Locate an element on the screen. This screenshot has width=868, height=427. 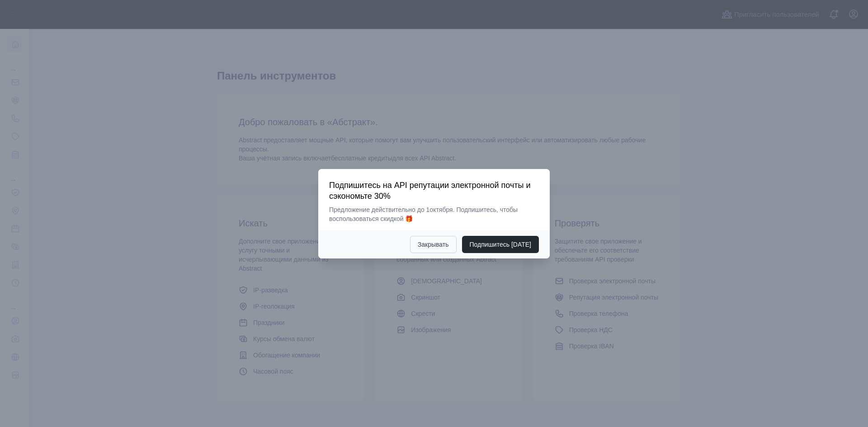
button: Закрывать is located at coordinates (433, 244).